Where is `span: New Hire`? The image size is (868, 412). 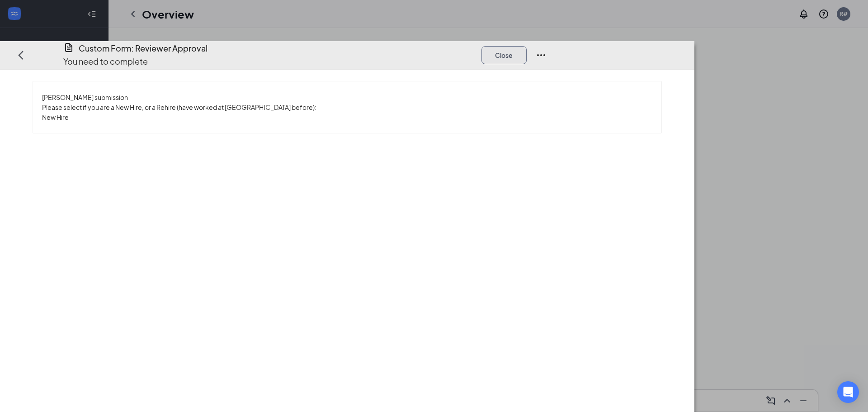
span: New Hire is located at coordinates (55, 117).